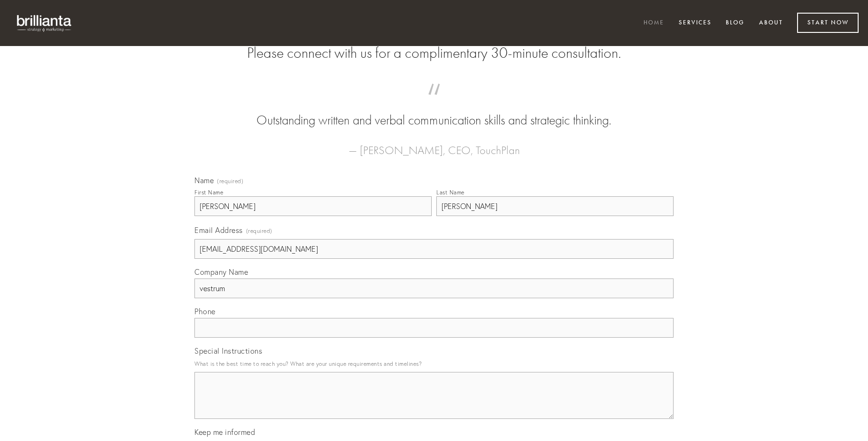  Describe the element at coordinates (434, 111) in the screenshot. I see `blockquote: Outstanding written and verbal communication skills and strategic thinking.` at that location.